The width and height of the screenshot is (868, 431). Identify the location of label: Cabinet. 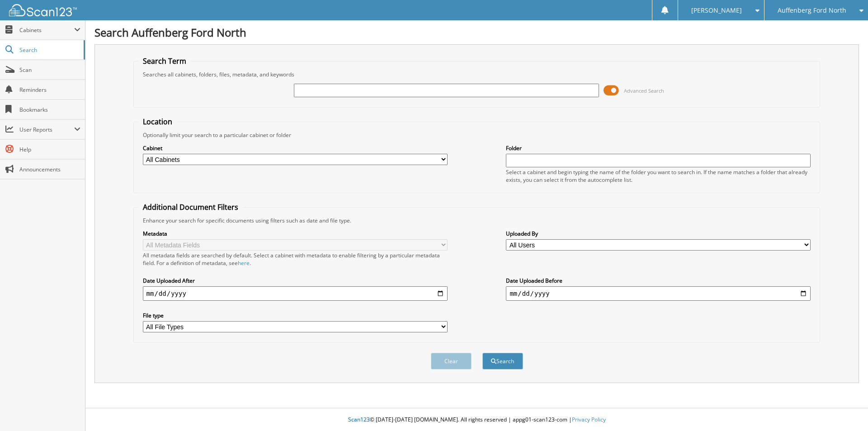
(295, 148).